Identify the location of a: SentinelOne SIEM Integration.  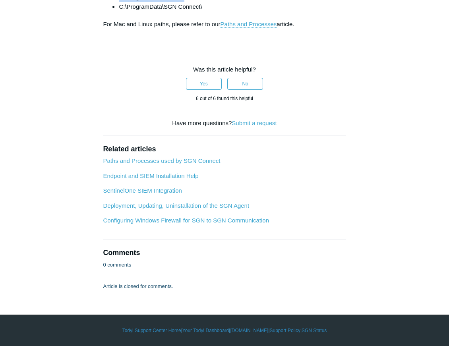
(142, 190).